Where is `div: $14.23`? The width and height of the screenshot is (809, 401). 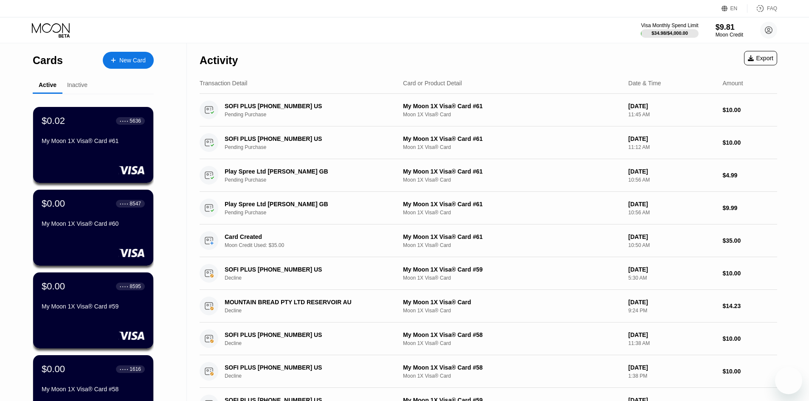
div: $14.23 is located at coordinates (749, 306).